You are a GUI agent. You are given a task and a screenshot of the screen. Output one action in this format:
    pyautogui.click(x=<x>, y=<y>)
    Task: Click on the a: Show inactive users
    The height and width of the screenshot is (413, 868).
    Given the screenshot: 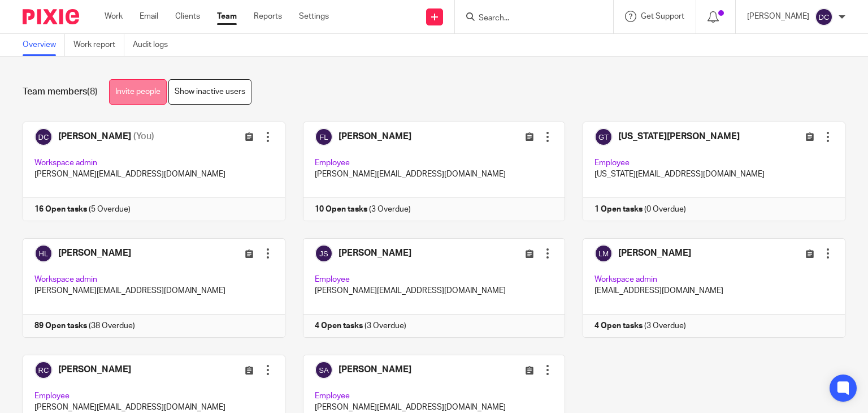 What is the action you would take?
    pyautogui.click(x=209, y=92)
    